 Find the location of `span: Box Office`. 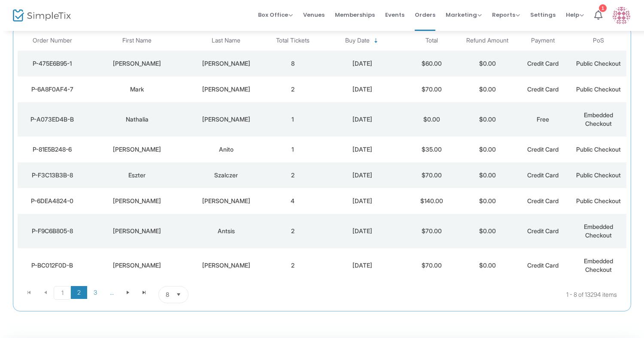

span: Box Office is located at coordinates (275, 15).